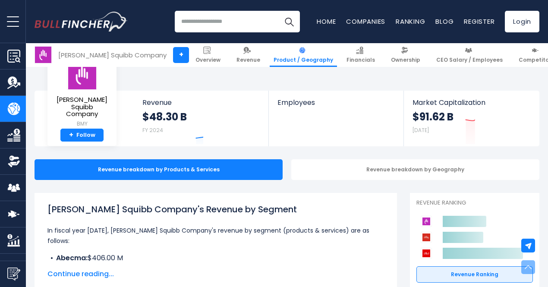  What do you see at coordinates (336, 106) in the screenshot?
I see `a: Employees` at bounding box center [336, 106].